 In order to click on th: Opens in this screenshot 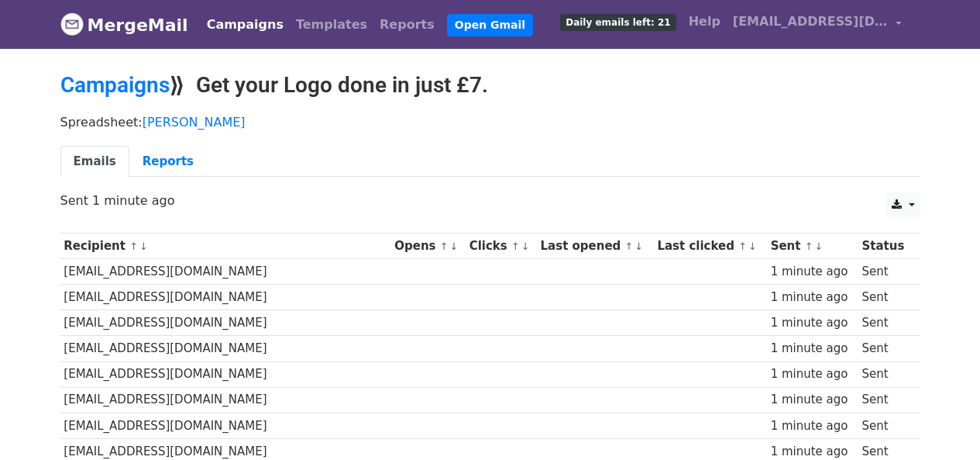, I will do `click(428, 246)`.